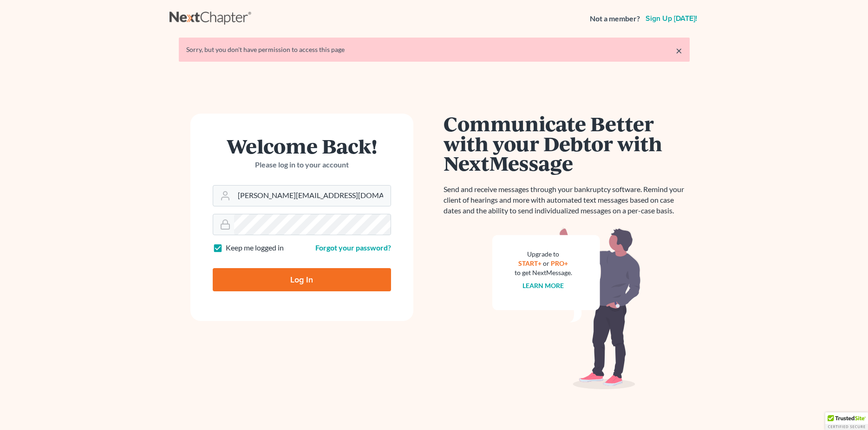 This screenshot has width=868, height=430. Describe the element at coordinates (302, 280) in the screenshot. I see `input: Log In` at that location.